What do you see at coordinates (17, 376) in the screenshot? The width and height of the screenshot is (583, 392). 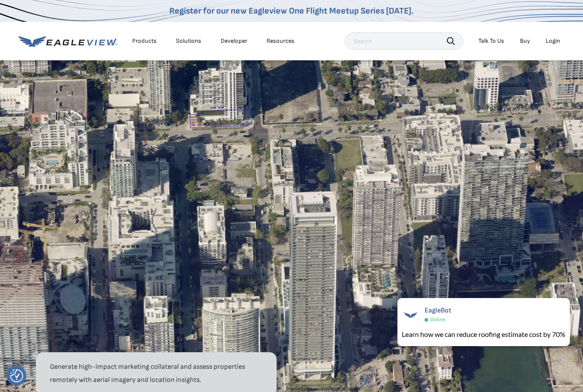 I see `img: Revisit consent button` at bounding box center [17, 376].